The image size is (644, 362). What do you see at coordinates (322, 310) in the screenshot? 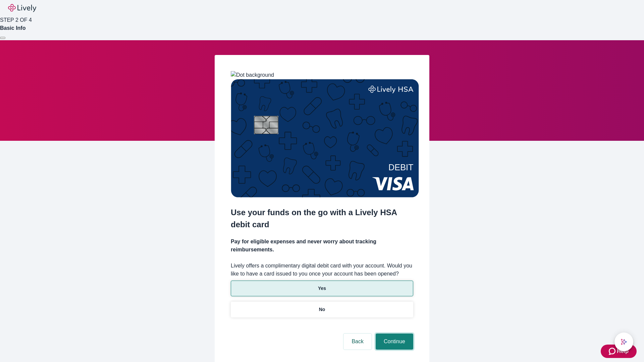
I see `p: No` at bounding box center [322, 310].